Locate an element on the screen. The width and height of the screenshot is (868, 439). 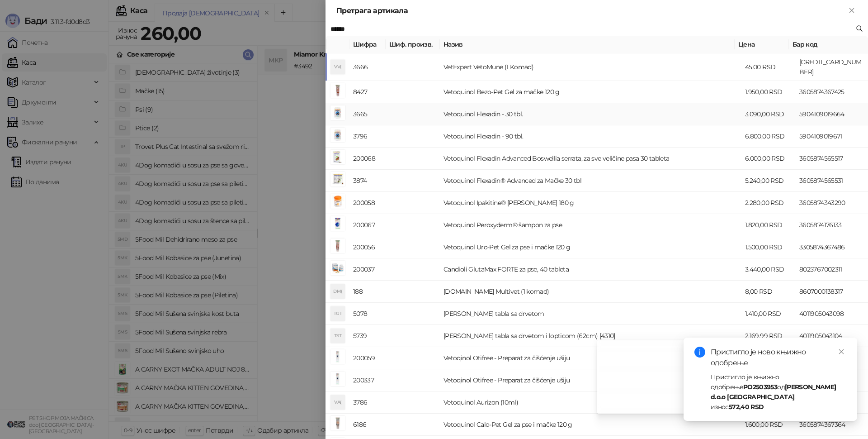
div: VA( is located at coordinates (337, 402).